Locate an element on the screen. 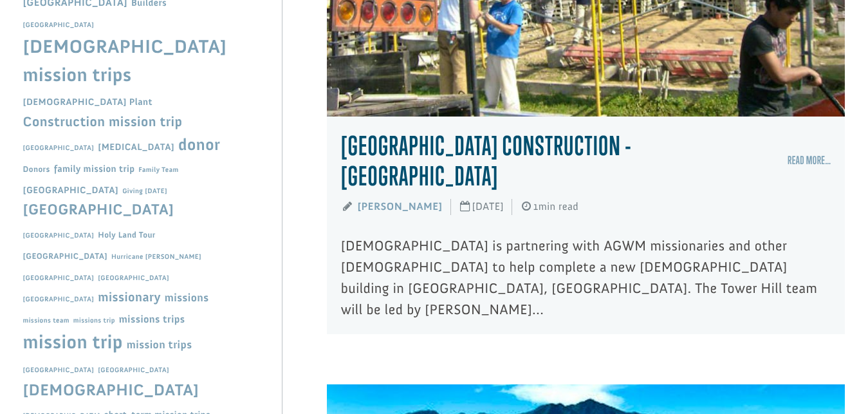  a: Christian mission trips (33 items) is located at coordinates (125, 61).